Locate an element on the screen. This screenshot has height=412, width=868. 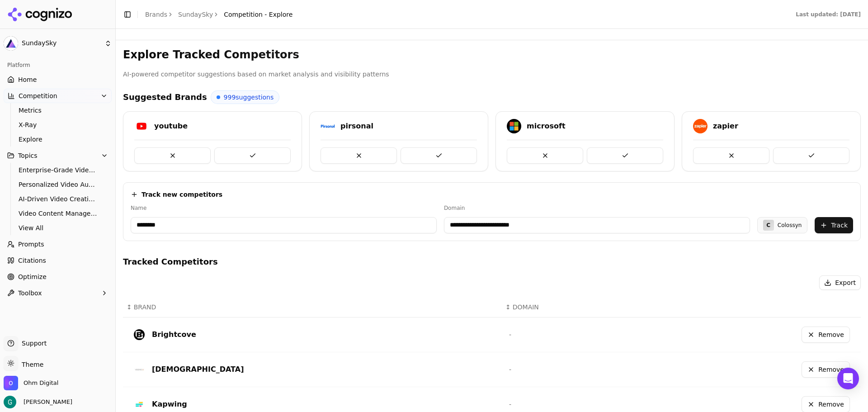
button: Toolbox is located at coordinates (58, 293).